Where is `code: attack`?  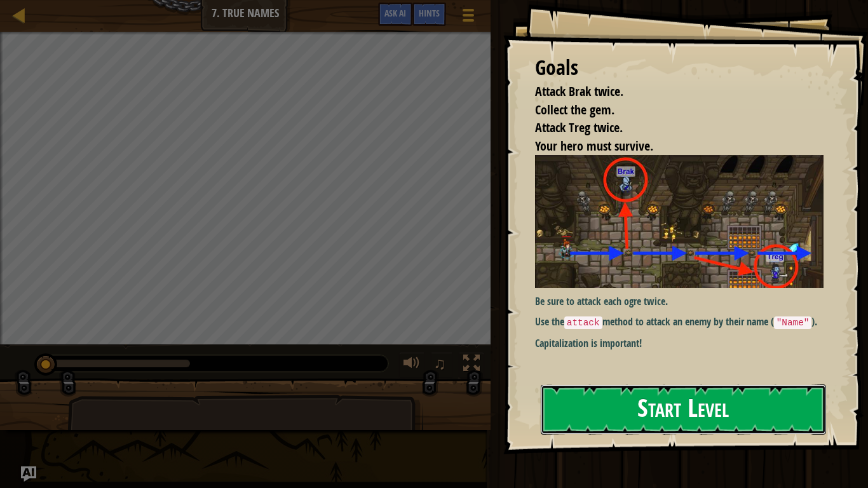
code: attack is located at coordinates (583, 323).